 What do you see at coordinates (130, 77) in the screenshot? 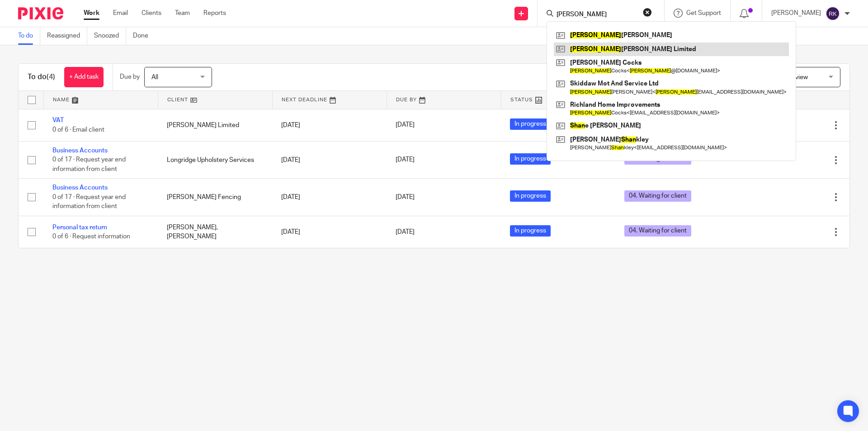
I see `p: Due by` at bounding box center [130, 77].